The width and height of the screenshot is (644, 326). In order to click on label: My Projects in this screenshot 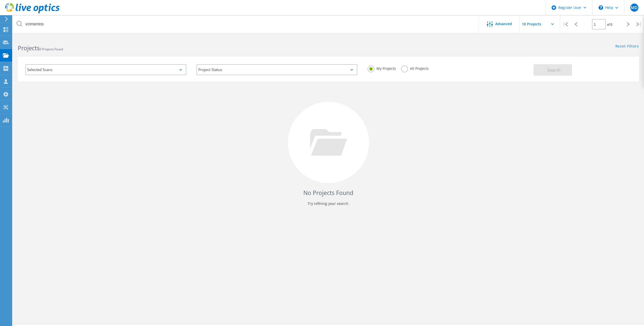, I will do `click(382, 68)`.